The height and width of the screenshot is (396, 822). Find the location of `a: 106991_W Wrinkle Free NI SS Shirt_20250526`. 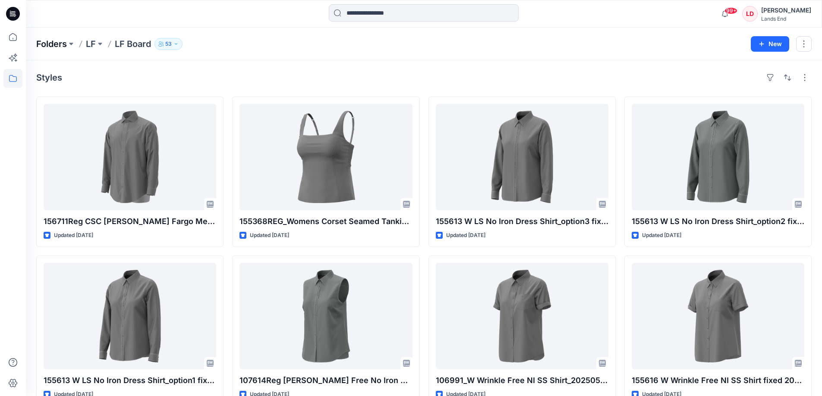

a: 106991_W Wrinkle Free NI SS Shirt_20250526 is located at coordinates (522, 316).